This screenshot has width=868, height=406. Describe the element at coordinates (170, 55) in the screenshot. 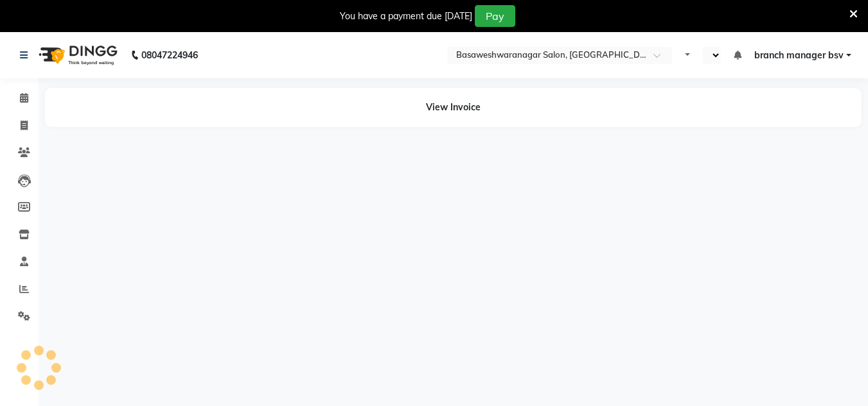

I see `b: 08047224946` at that location.